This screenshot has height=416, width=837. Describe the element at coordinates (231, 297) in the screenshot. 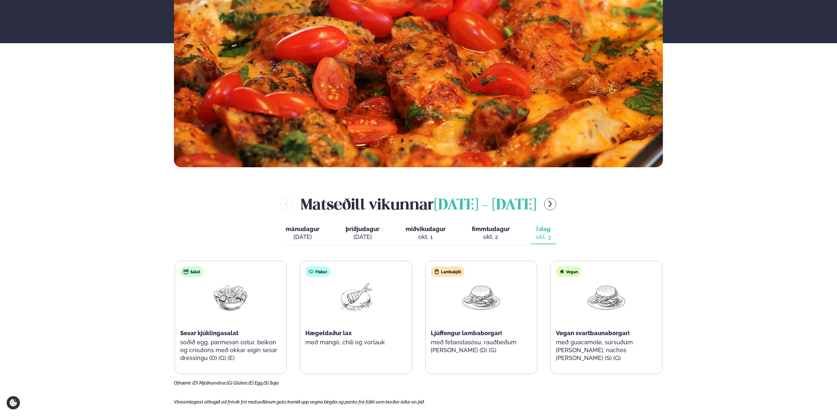

I see `img: Salad.png` at that location.